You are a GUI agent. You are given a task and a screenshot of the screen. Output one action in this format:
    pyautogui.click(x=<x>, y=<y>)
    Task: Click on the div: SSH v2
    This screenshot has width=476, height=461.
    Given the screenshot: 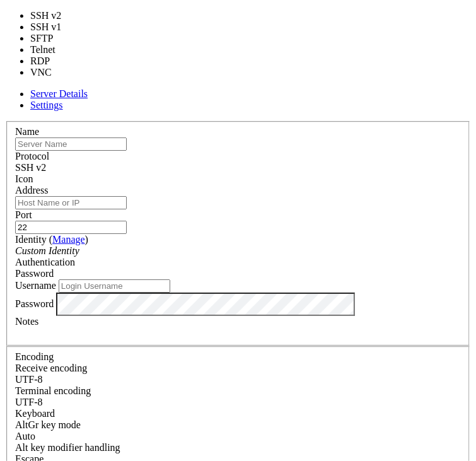 What is the action you would take?
    pyautogui.click(x=238, y=168)
    